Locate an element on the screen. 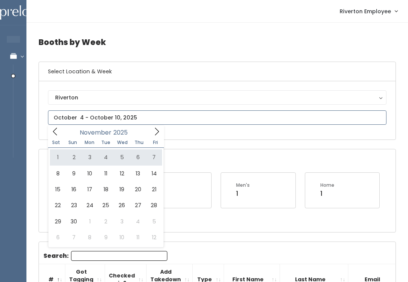 The height and width of the screenshot is (282, 408). span: November 20, 2025 is located at coordinates (138, 189).